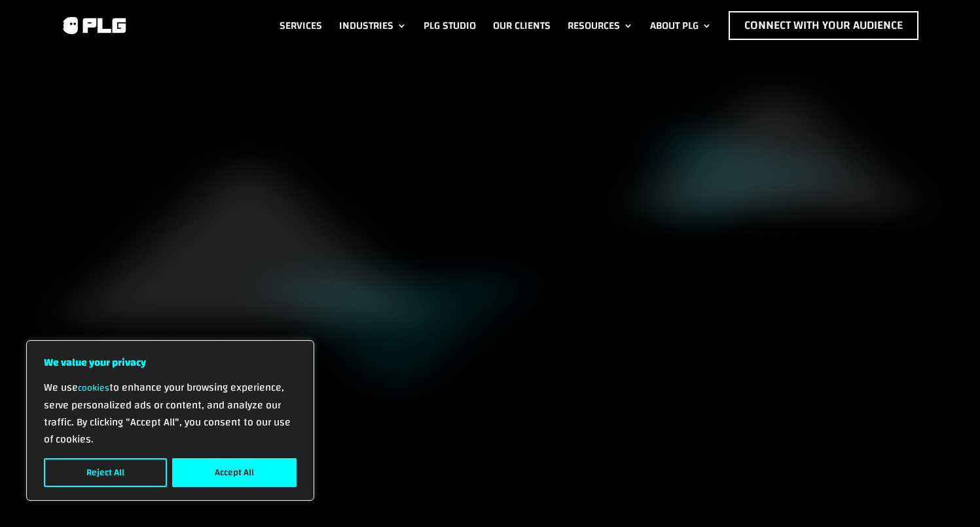 The image size is (980, 527). I want to click on span: cookies, so click(94, 388).